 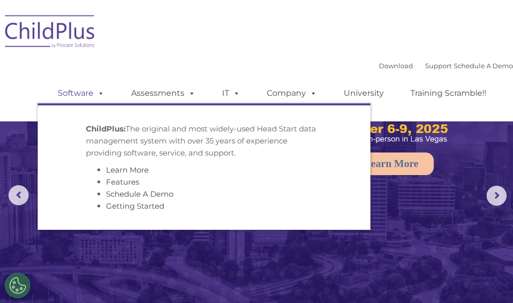 What do you see at coordinates (105, 129) in the screenshot?
I see `strong: ChildPlus:` at bounding box center [105, 129].